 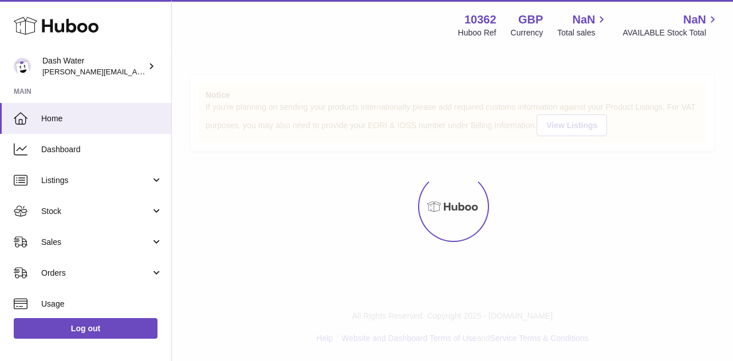 What do you see at coordinates (85, 329) in the screenshot?
I see `a: Log out` at bounding box center [85, 329].